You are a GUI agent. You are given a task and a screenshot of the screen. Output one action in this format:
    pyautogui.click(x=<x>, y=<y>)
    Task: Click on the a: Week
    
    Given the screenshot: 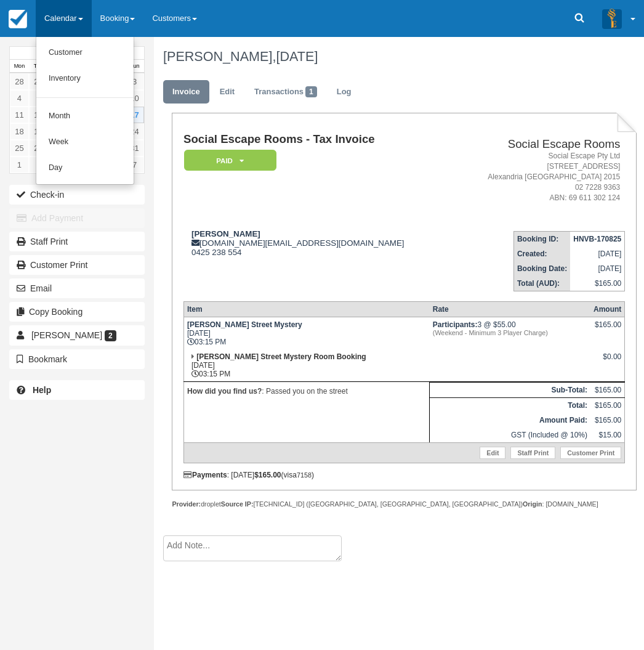 What is the action you would take?
    pyautogui.click(x=85, y=142)
    